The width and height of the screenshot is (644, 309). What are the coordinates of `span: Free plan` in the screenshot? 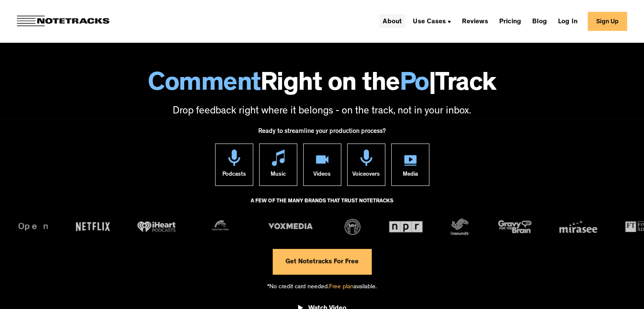 It's located at (341, 287).